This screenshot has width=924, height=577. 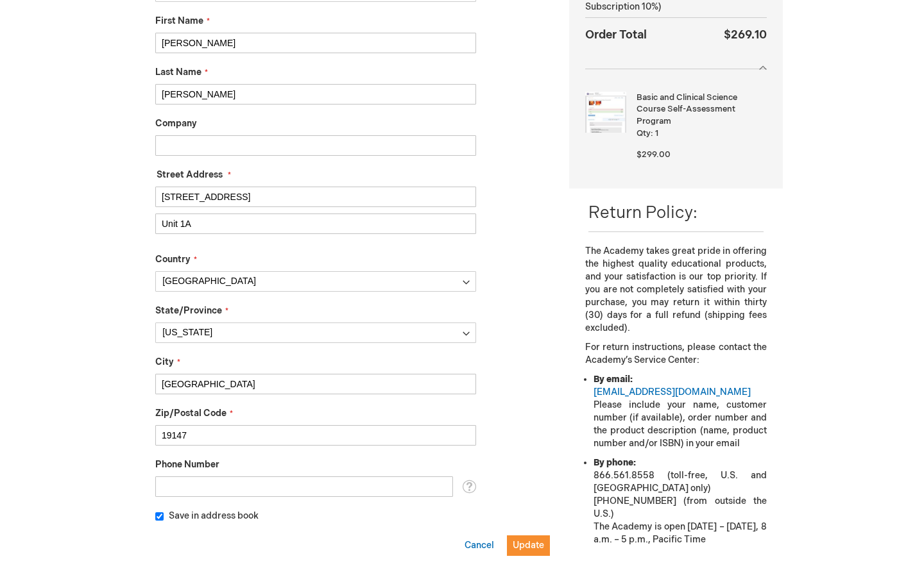 I want to click on p: The Academy takes great pride in offering the highest quality educational products, and your sati..., so click(x=675, y=290).